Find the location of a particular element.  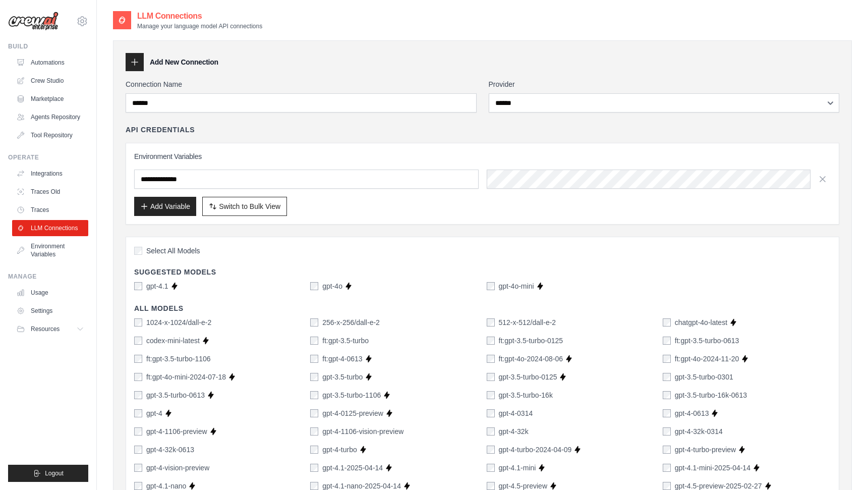

label: ft:gpt-4o-2024-11-20 is located at coordinates (707, 359).